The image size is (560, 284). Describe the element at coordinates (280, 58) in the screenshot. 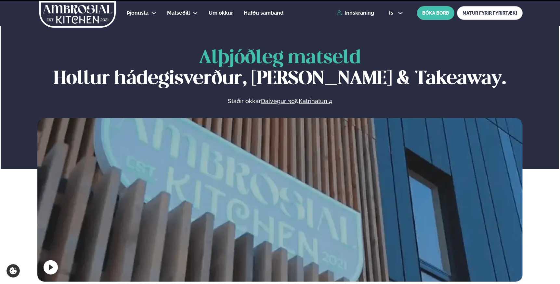

I see `span: Alþjóðleg matseld` at that location.